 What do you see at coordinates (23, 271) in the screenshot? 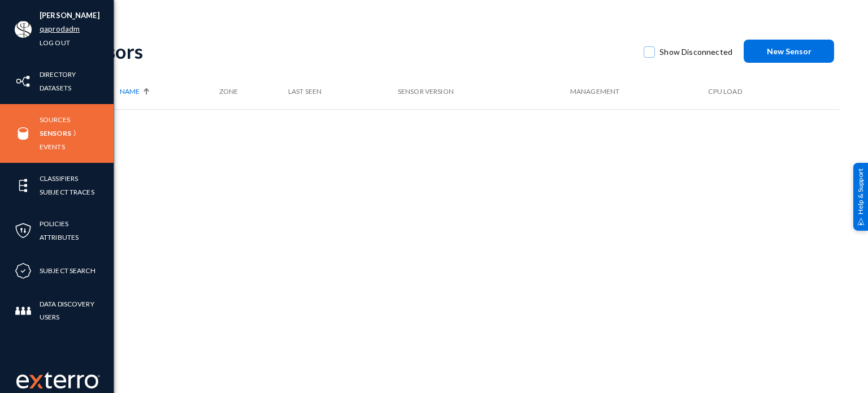
I see `img: icon-compliance.svg` at bounding box center [23, 271].